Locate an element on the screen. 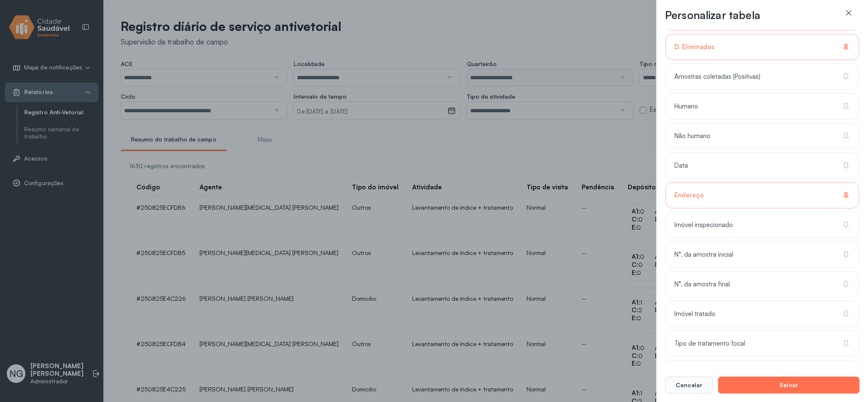 The width and height of the screenshot is (868, 402). h3: Personalizar tabela is located at coordinates (712, 16).